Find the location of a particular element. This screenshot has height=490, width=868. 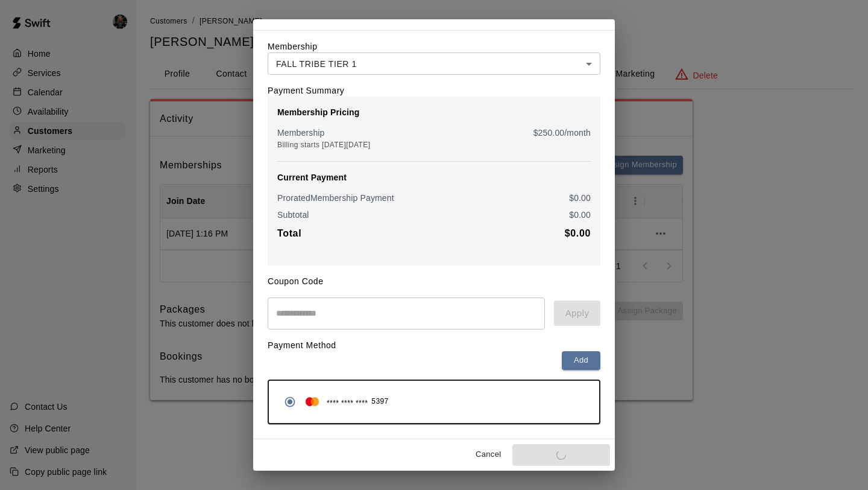

img: Credit card brand logo is located at coordinates (312, 402).